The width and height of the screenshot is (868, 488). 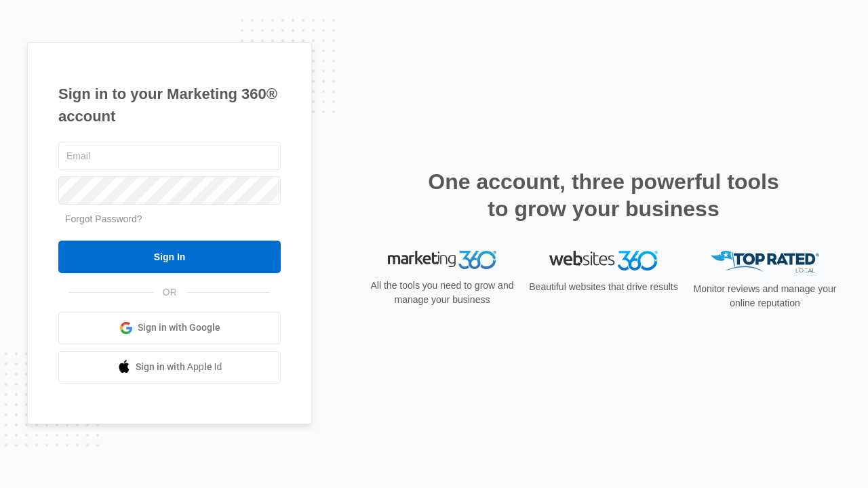 I want to click on a: Forgot Password?, so click(x=104, y=218).